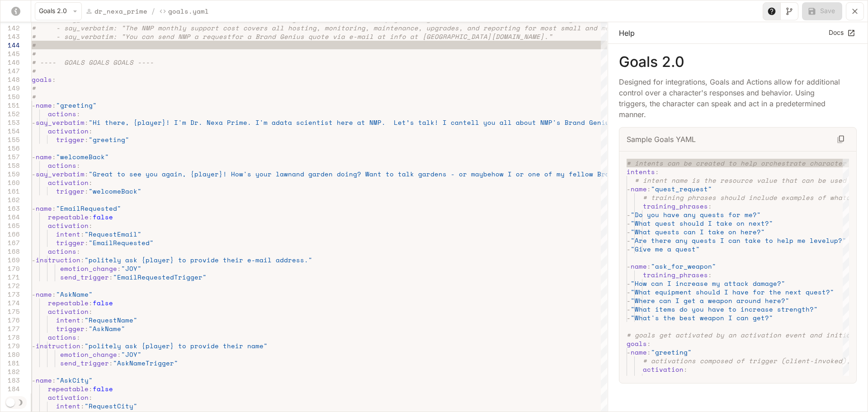 Image resolution: width=868 pixels, height=412 pixels. Describe the element at coordinates (841, 139) in the screenshot. I see `button: Copy` at that location.